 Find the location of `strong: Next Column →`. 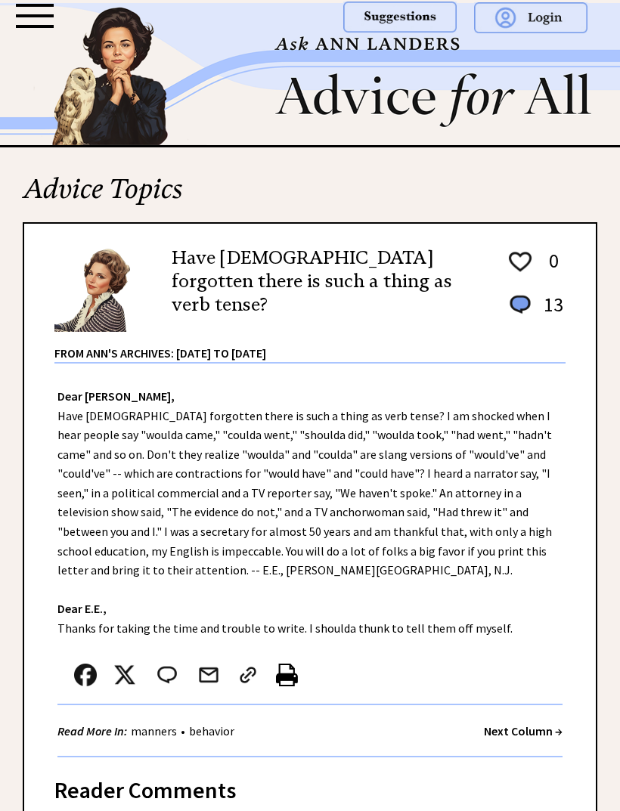

strong: Next Column → is located at coordinates (523, 731).